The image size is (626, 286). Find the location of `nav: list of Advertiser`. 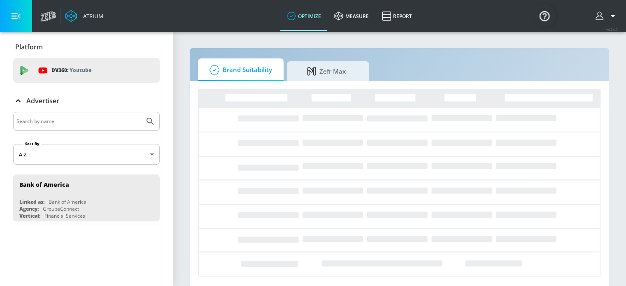

nav: list of Advertiser is located at coordinates (86, 198).